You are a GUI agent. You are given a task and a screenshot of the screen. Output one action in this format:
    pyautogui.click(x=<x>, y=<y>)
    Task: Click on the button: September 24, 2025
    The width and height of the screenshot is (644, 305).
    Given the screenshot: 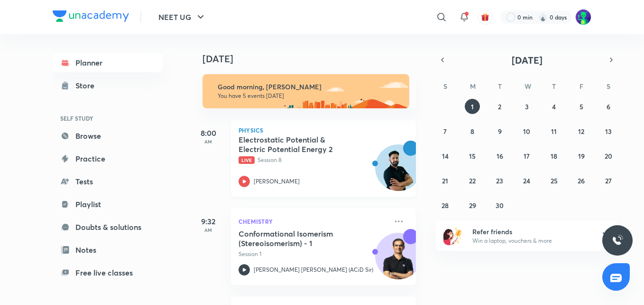 What is the action you would take?
    pyautogui.click(x=526, y=180)
    